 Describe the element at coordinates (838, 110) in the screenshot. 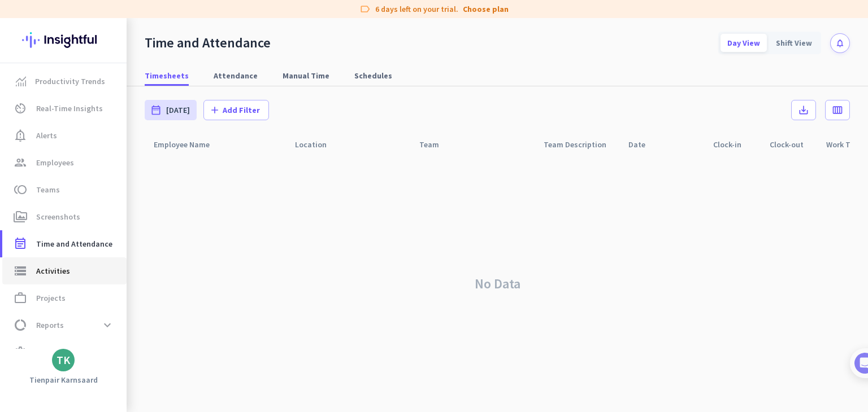

I see `button: calendar_view_week` at that location.